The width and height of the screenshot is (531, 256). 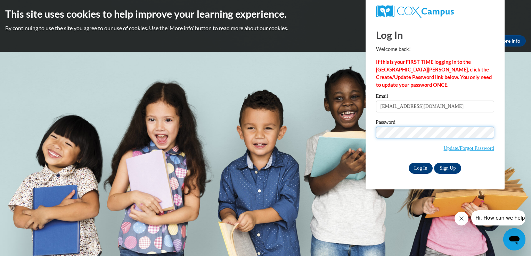 What do you see at coordinates (469, 148) in the screenshot?
I see `a: Update/Forgot Password` at bounding box center [469, 148].